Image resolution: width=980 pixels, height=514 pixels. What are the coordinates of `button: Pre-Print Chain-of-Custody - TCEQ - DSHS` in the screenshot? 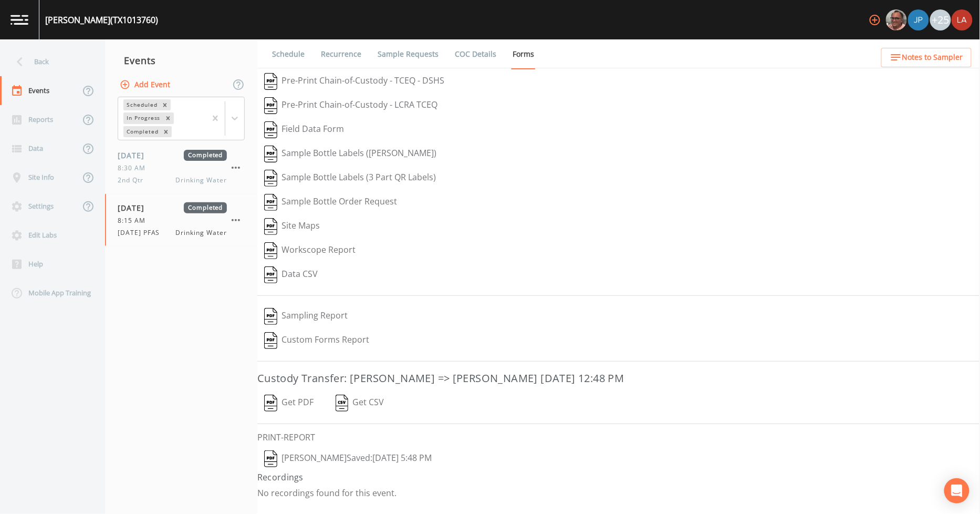 It's located at (354, 82).